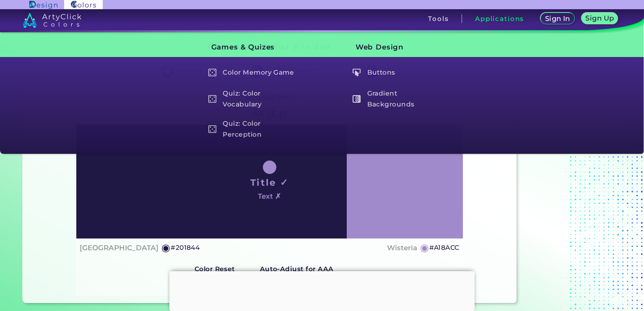 This screenshot has height=311, width=644. I want to click on h4: Wisteria, so click(402, 248).